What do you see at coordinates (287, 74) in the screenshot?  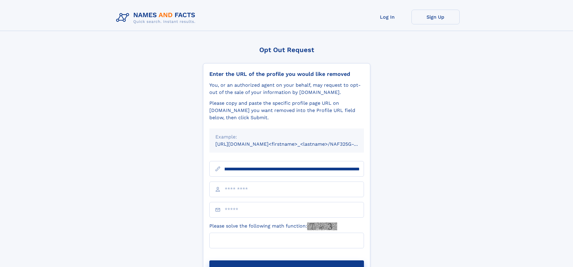 I see `div: Enter the URL of the profile you would like removed` at bounding box center [287, 74].